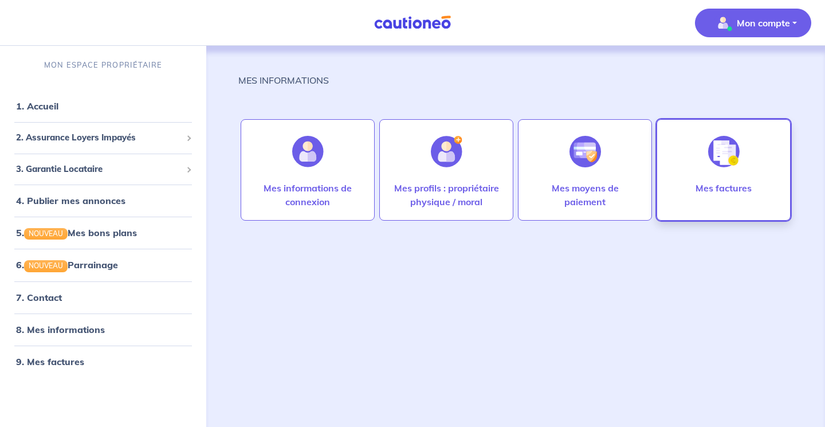 Image resolution: width=825 pixels, height=427 pixels. Describe the element at coordinates (99, 169) in the screenshot. I see `span: 3. Garantie Locataire` at that location.